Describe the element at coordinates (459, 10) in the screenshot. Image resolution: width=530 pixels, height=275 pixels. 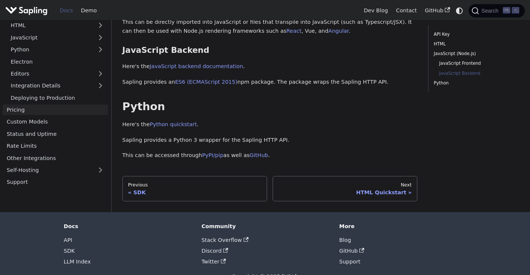
I see `button: Switch between dark and light mode (currently system mode)` at that location.